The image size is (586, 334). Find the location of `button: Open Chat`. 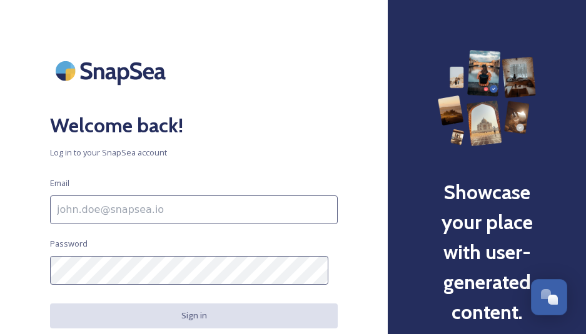

button: Open Chat is located at coordinates (549, 297).